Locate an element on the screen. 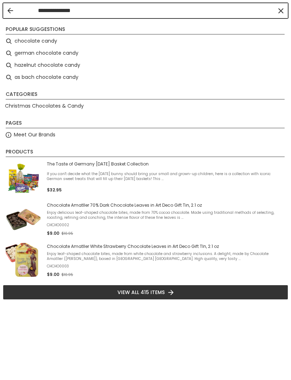 This screenshot has height=380, width=291. li: Products is located at coordinates (145, 152).